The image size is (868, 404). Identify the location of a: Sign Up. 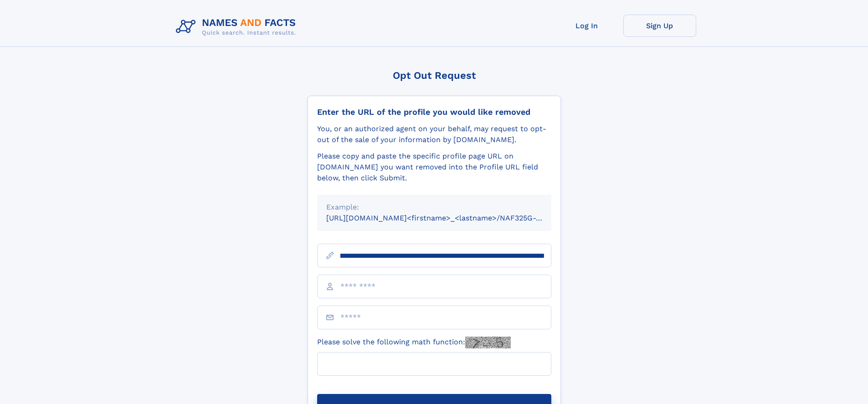
(660, 26).